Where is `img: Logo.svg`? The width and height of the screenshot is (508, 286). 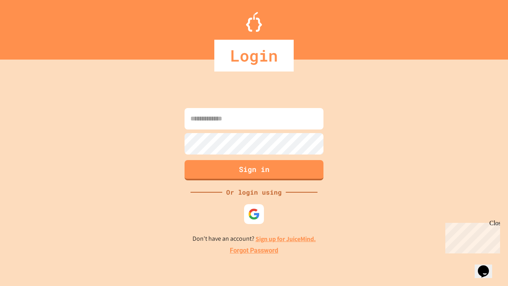 img: Logo.svg is located at coordinates (254, 22).